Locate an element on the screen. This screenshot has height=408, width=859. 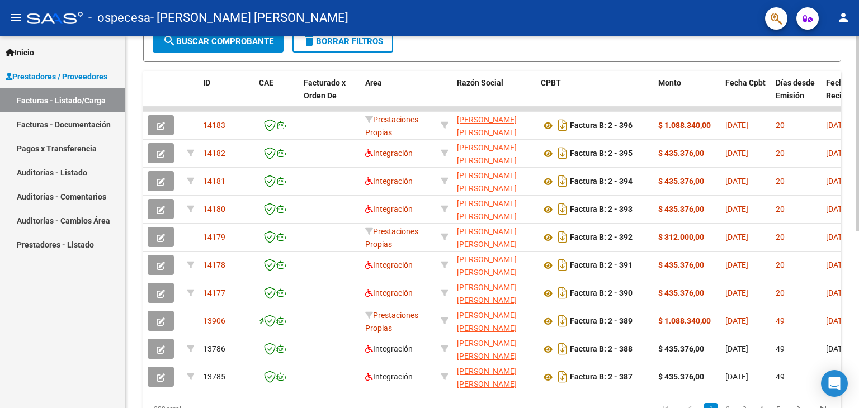
datatable-header-cell: Fecha Cpbt is located at coordinates (746, 96).